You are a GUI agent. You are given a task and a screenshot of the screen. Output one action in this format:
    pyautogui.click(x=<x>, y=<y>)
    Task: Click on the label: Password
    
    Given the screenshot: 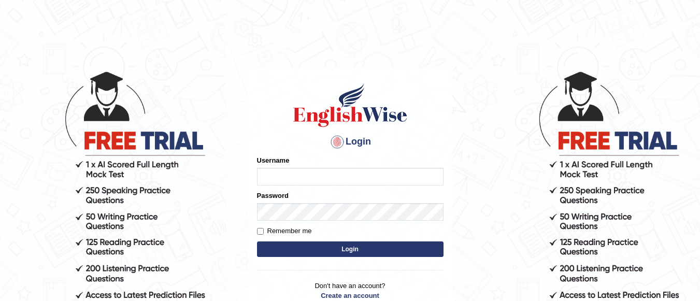 What is the action you would take?
    pyautogui.click(x=272, y=195)
    